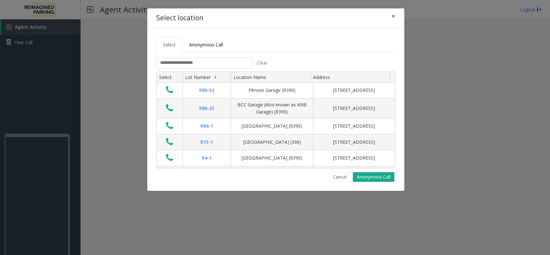 The height and width of the screenshot is (255, 550). What do you see at coordinates (207, 90) in the screenshot?
I see `div: R86-52` at bounding box center [207, 90].